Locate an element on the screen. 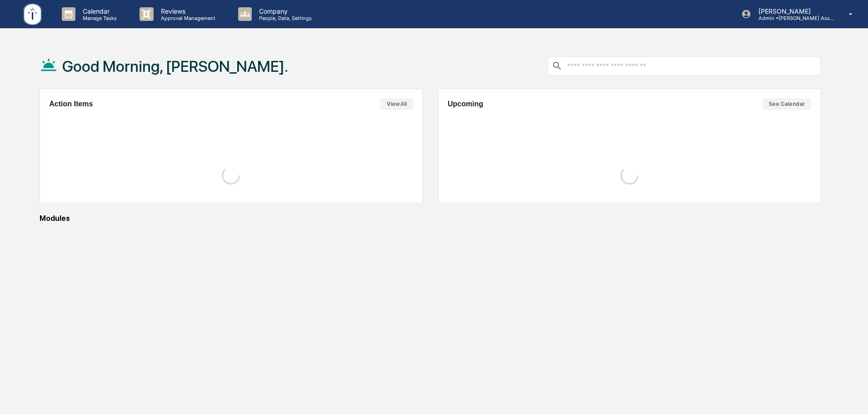 The image size is (868, 414). button: View All is located at coordinates (397, 104).